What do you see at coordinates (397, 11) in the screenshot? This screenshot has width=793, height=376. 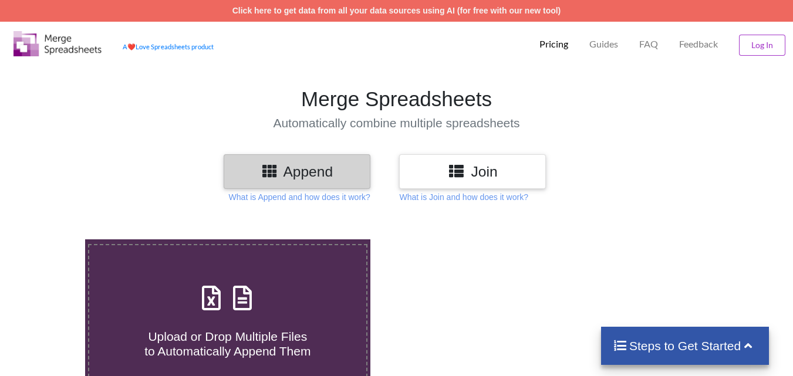 I see `a: Click here to get data from all your data sources using AI (for free with our new tool)` at bounding box center [397, 11].